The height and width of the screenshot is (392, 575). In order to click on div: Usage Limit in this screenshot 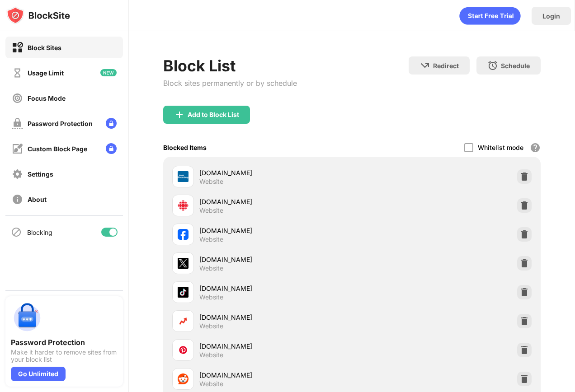, I will do `click(46, 73)`.